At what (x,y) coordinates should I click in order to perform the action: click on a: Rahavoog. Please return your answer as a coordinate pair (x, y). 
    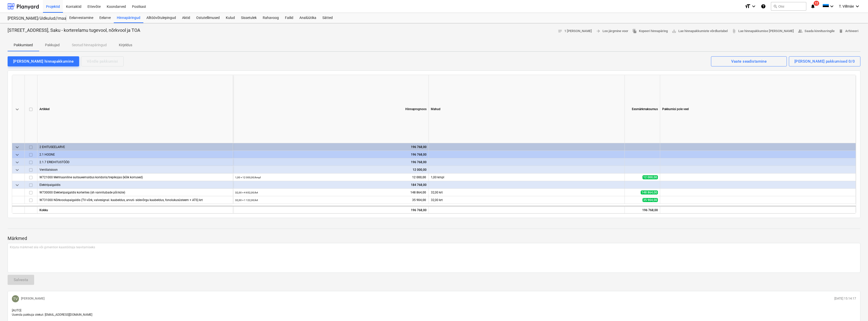
    Looking at the image, I should click on (271, 18).